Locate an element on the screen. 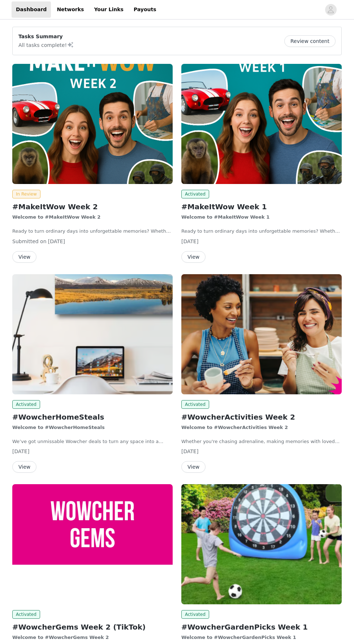 The width and height of the screenshot is (354, 644). span: In Review is located at coordinates (26, 194).